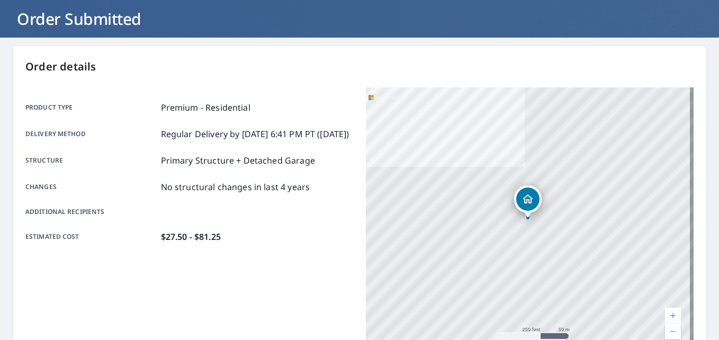 This screenshot has width=719, height=340. I want to click on p: Primary Structure + Detached Garage, so click(238, 160).